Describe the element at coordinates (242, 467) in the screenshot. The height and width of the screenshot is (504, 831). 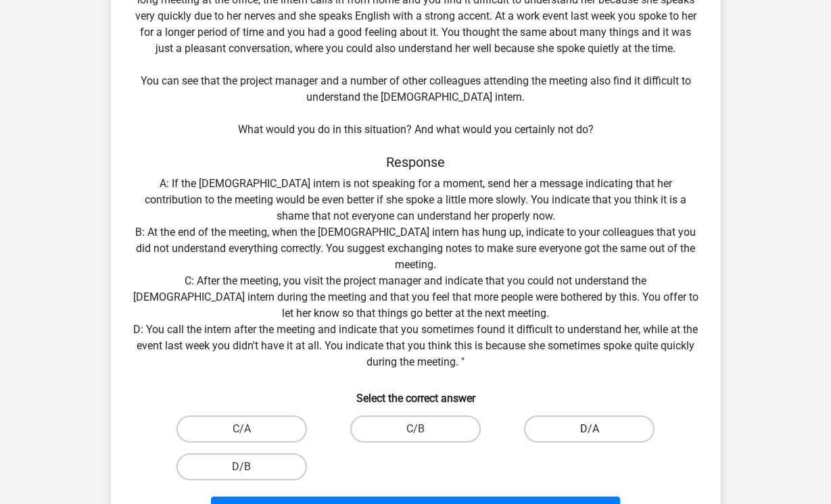
I see `label: D/B` at that location.